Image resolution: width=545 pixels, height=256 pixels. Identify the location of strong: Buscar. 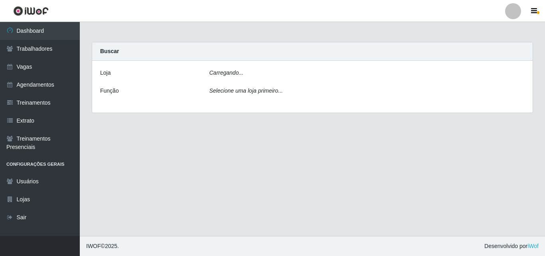
(109, 51).